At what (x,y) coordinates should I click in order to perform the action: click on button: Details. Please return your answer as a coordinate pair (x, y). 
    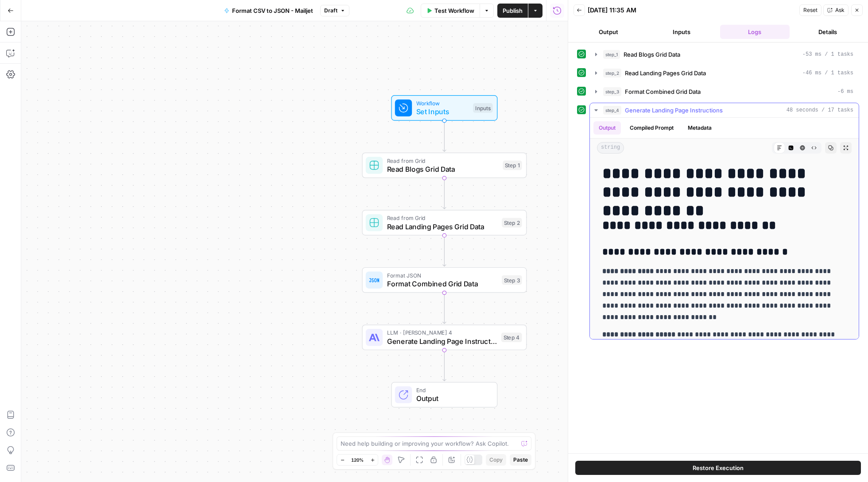
    Looking at the image, I should click on (828, 32).